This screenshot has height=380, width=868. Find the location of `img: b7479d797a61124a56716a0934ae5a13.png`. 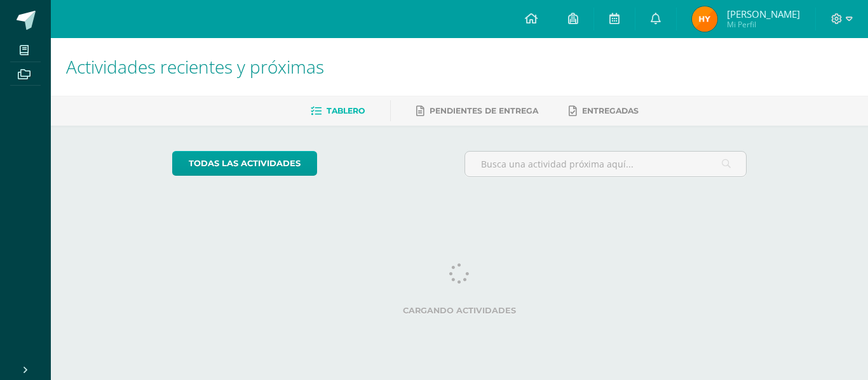

img: b7479d797a61124a56716a0934ae5a13.png is located at coordinates (704, 19).